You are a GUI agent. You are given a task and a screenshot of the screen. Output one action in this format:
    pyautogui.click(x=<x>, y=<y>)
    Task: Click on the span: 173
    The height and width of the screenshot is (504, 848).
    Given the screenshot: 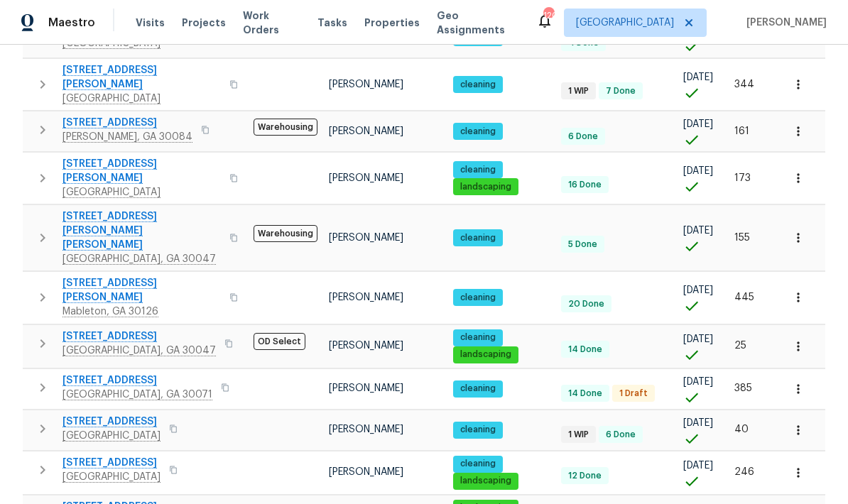 What is the action you would take?
    pyautogui.click(x=742, y=178)
    